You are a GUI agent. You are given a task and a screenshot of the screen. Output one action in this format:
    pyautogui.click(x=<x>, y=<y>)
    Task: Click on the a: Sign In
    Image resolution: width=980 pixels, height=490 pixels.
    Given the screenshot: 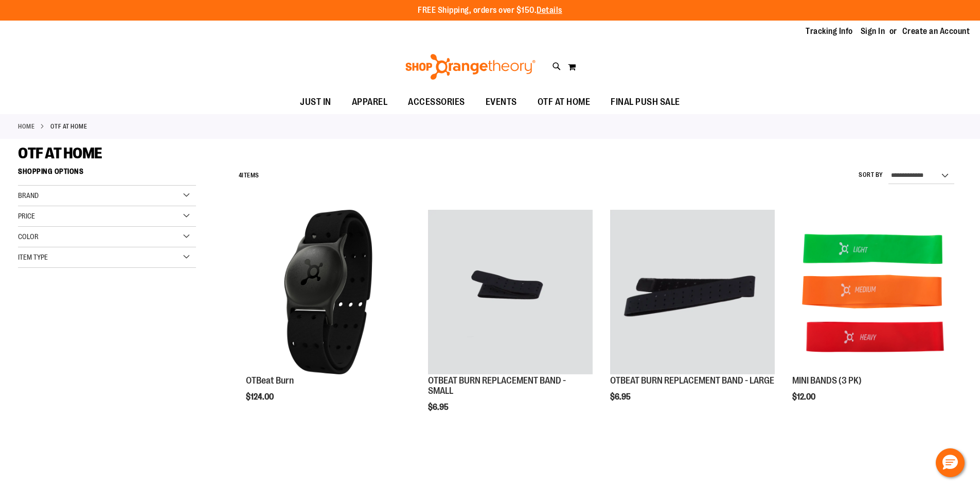 What is the action you would take?
    pyautogui.click(x=873, y=31)
    